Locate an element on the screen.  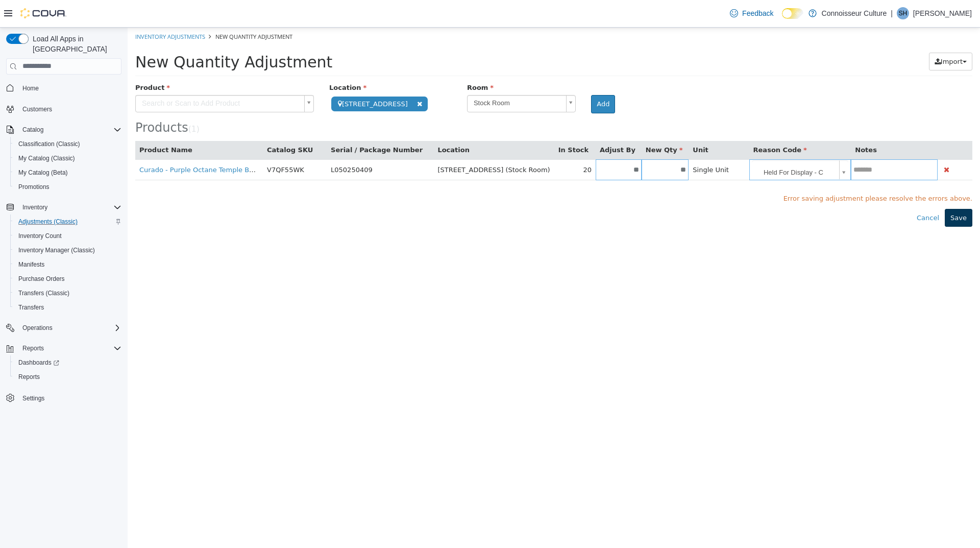
span: Held For Display - C is located at coordinates (667, 143).